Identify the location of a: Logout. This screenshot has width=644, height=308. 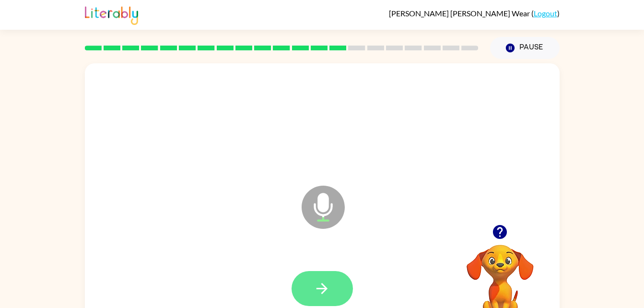
(545, 13).